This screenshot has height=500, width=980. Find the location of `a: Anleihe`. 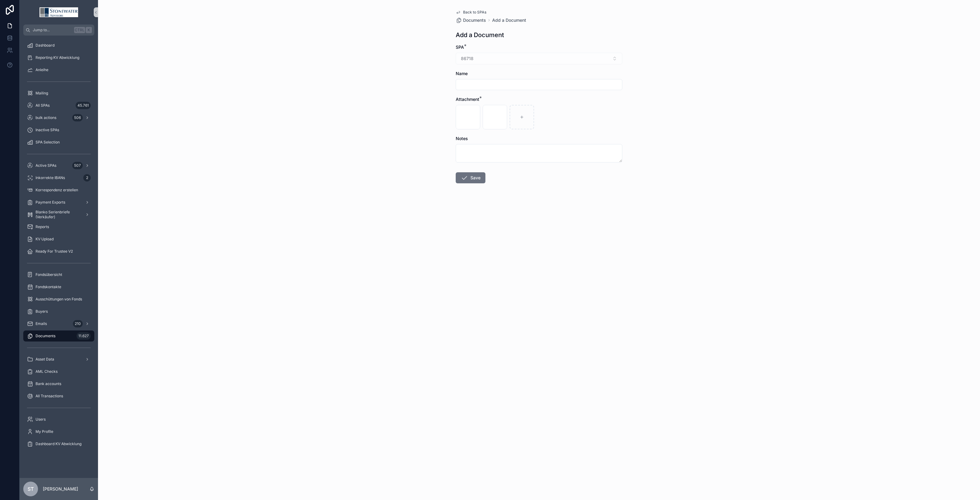

a: Anleihe is located at coordinates (59, 70).